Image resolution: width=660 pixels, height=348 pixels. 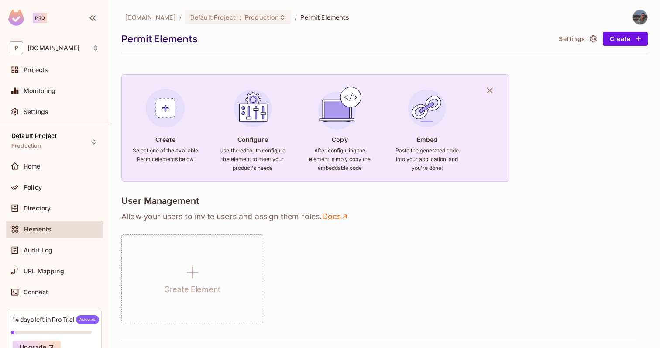 What do you see at coordinates (56, 319) in the screenshot?
I see `div: 14 days left in Pro Trial` at bounding box center [56, 319].